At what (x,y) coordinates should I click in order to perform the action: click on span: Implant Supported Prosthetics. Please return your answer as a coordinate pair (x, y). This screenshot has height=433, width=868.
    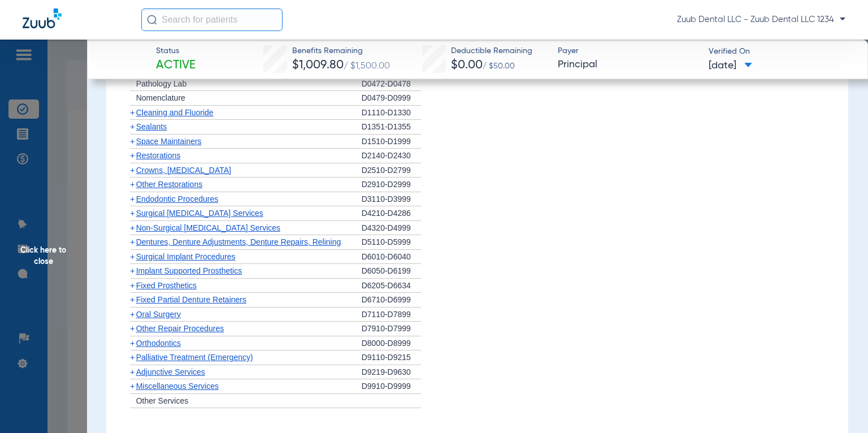
    Looking at the image, I should click on (189, 271).